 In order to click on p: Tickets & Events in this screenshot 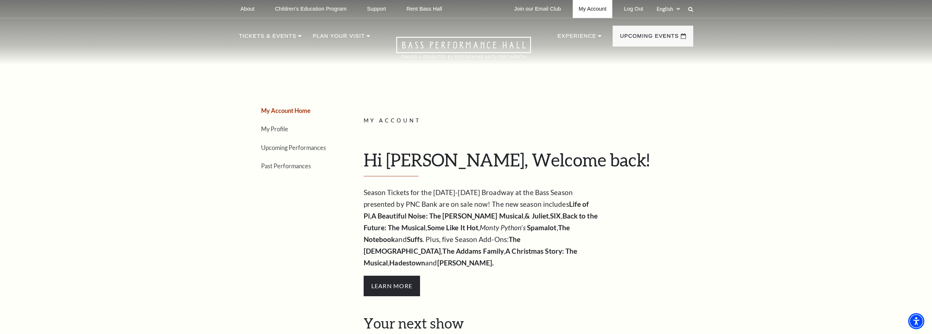, I will do `click(268, 38)`.